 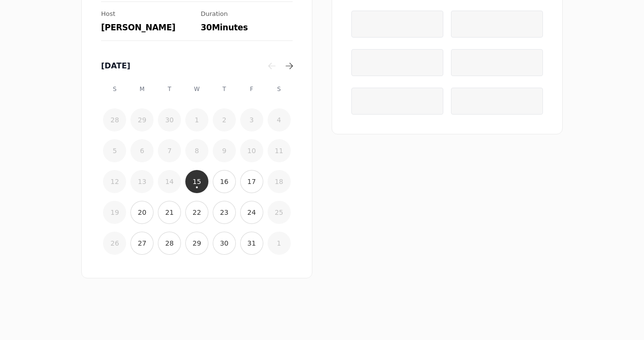 What do you see at coordinates (252, 212) in the screenshot?
I see `button: 24` at bounding box center [252, 212].